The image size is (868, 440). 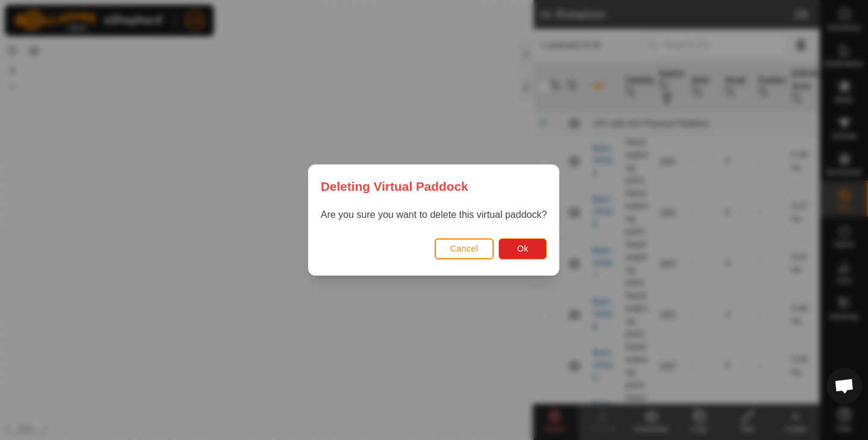 What do you see at coordinates (434, 215) in the screenshot?
I see `p: Are you sure you want to delete this virtual paddock?` at bounding box center [434, 215].